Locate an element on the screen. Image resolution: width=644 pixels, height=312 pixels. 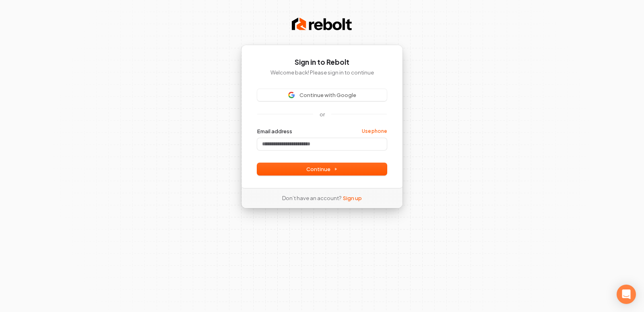
img: Sign in with Google is located at coordinates (291, 95).